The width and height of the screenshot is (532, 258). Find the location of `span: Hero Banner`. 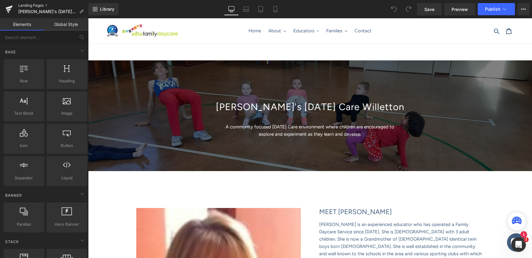

span: Hero Banner is located at coordinates (67, 224).